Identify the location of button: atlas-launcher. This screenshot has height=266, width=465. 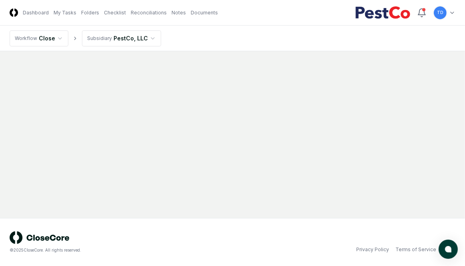
(449, 249).